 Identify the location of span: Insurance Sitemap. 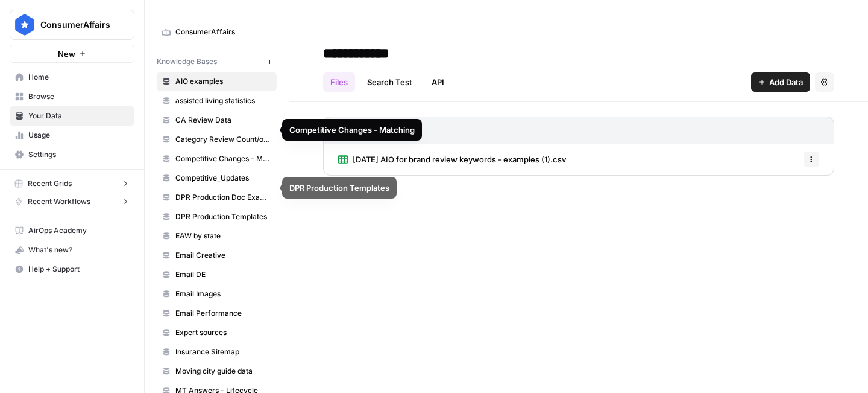
(223, 351).